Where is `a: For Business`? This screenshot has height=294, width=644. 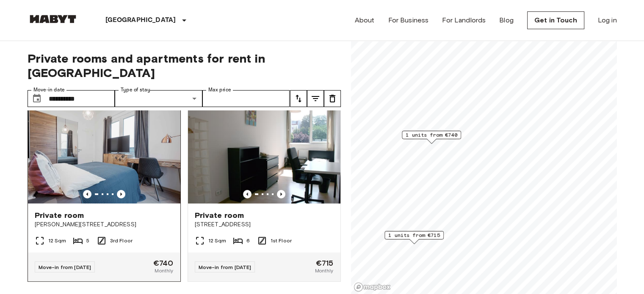
a: For Business is located at coordinates (408, 20).